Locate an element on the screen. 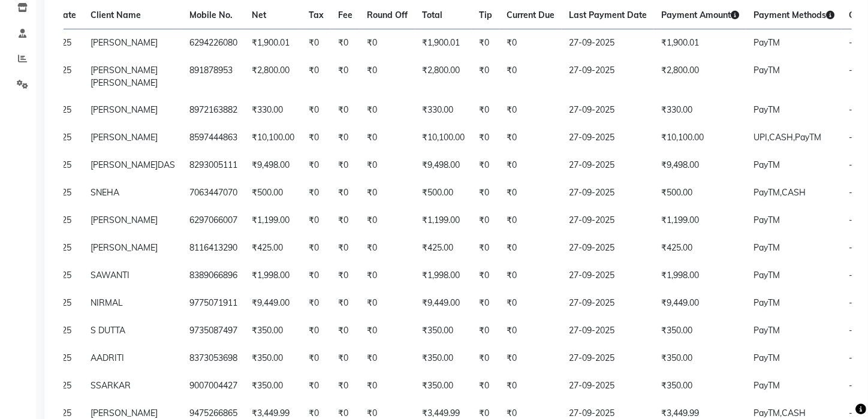 This screenshot has width=868, height=419. span: Client Name is located at coordinates (116, 15).